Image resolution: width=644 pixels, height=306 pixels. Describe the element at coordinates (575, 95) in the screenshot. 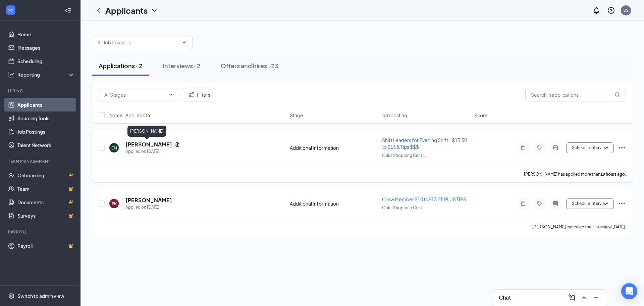

I see `input: Search in applications` at that location.